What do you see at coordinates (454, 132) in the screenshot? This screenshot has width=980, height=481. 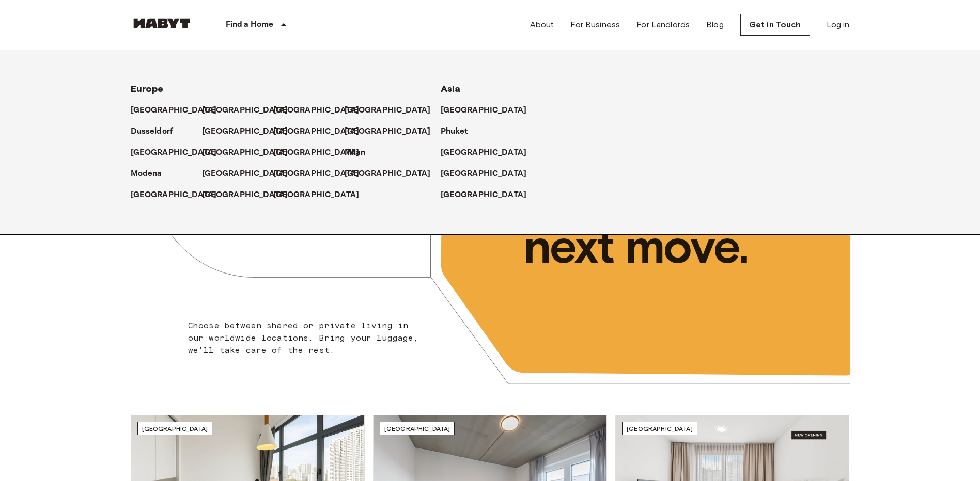 I see `p: Phuket` at bounding box center [454, 132].